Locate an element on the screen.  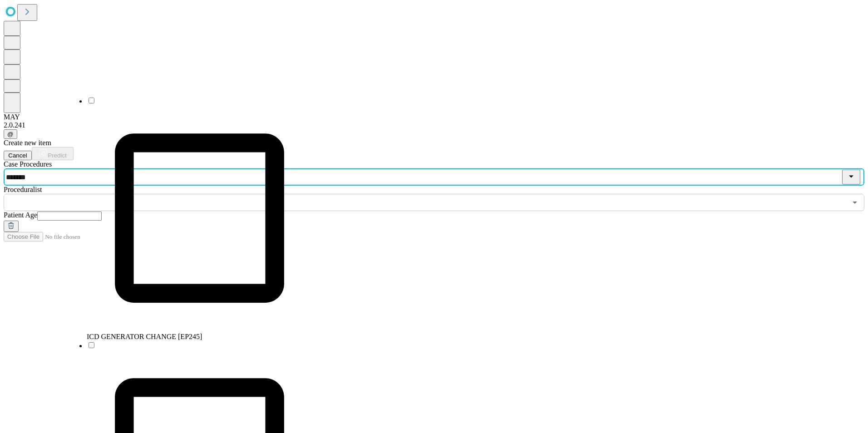
button: Predict is located at coordinates (52, 153).